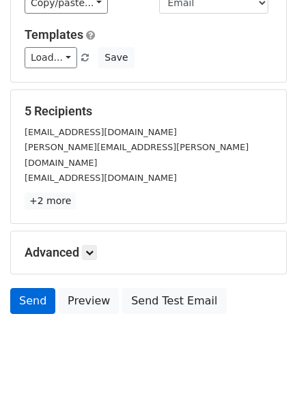  Describe the element at coordinates (148, 111) in the screenshot. I see `h5: 5 Recipients` at that location.